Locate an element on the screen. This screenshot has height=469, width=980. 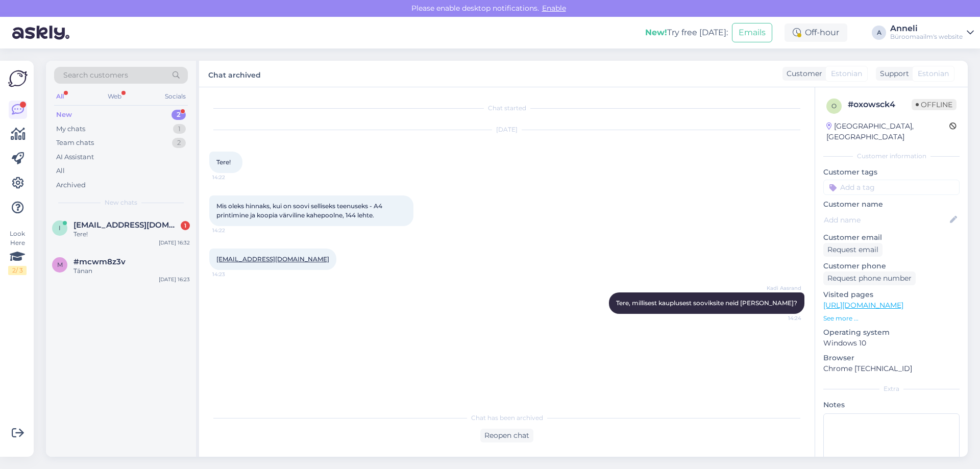
span: o is located at coordinates (834, 105).